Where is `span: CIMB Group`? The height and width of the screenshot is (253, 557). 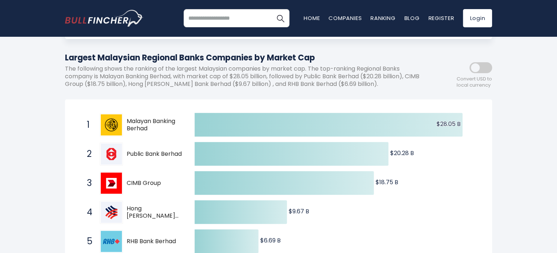 span: CIMB Group is located at coordinates (154, 183).